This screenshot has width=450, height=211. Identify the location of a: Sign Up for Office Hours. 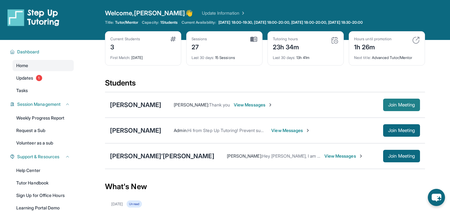
(43, 196).